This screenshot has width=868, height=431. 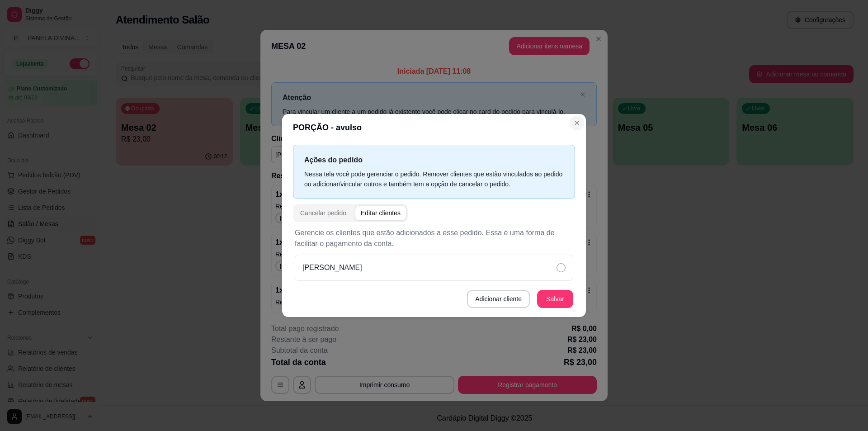 I want to click on button: Adicionar cliente, so click(x=498, y=299).